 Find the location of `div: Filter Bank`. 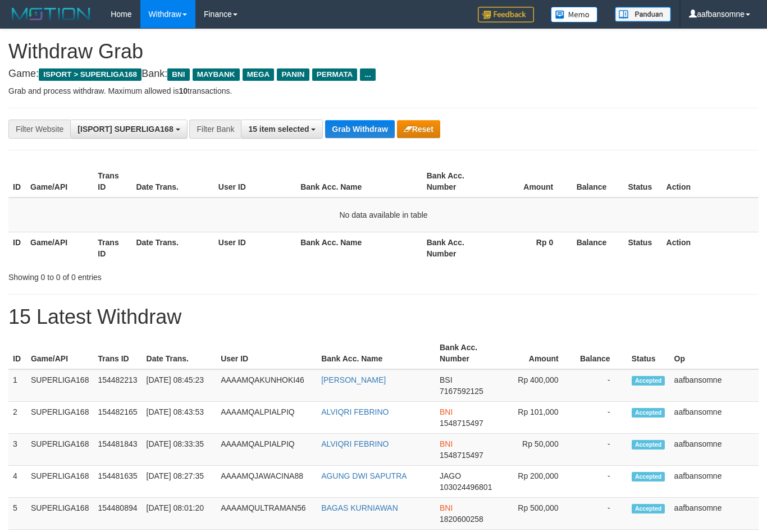

div: Filter Bank is located at coordinates (215, 129).